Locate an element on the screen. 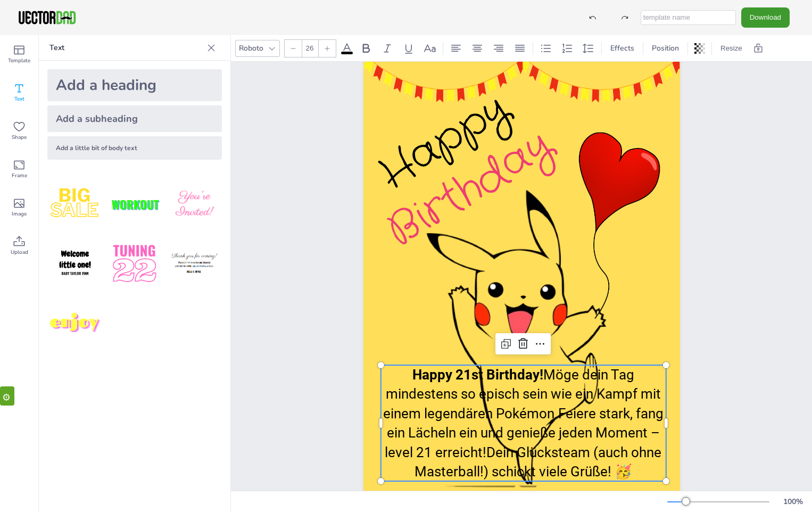 The width and height of the screenshot is (812, 512). img: style1.png is located at coordinates (75, 204).